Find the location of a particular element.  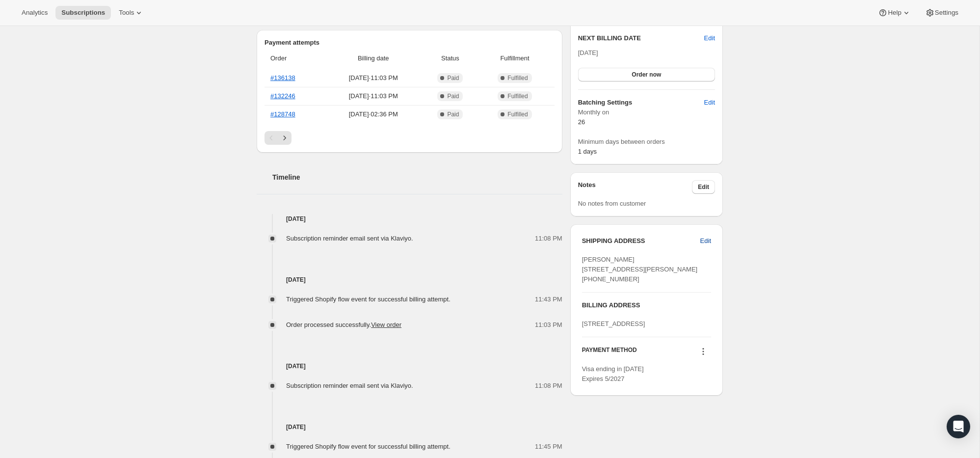

span: Minimum days between orders is located at coordinates (646, 142).